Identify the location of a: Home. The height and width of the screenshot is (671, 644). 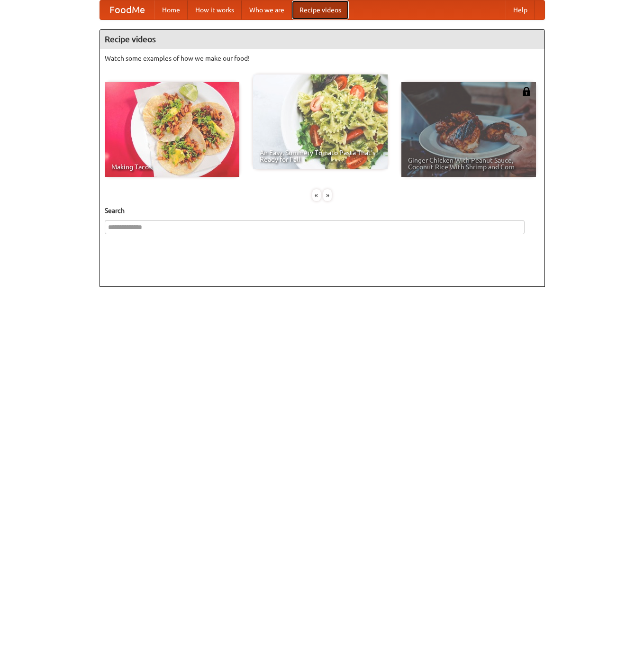
(171, 10).